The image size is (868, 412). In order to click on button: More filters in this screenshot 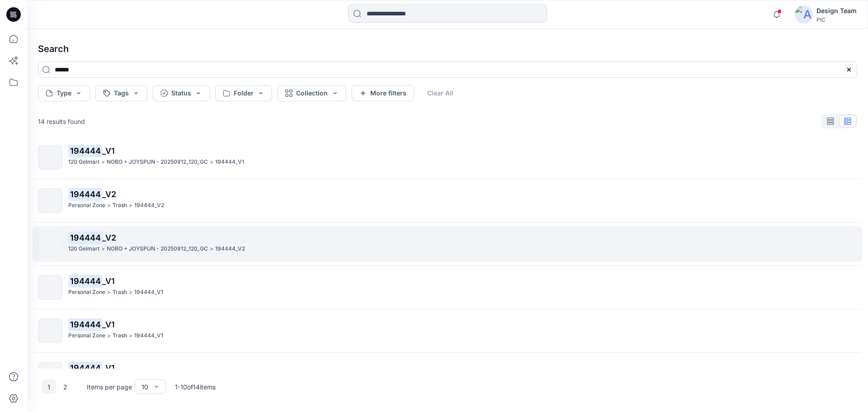, I will do `click(383, 93)`.